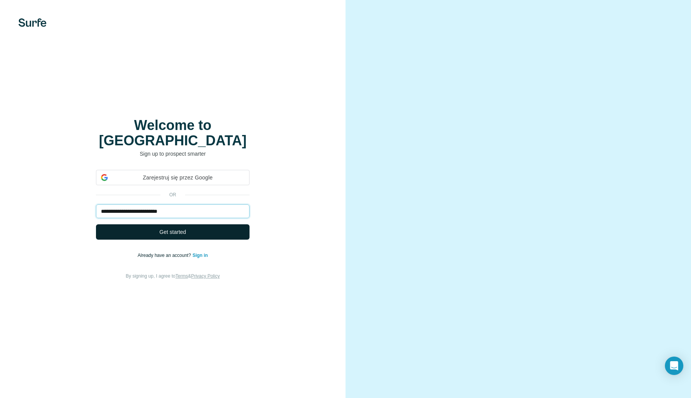 This screenshot has width=691, height=398. I want to click on div: Zarejestruj się przez Google, so click(173, 178).